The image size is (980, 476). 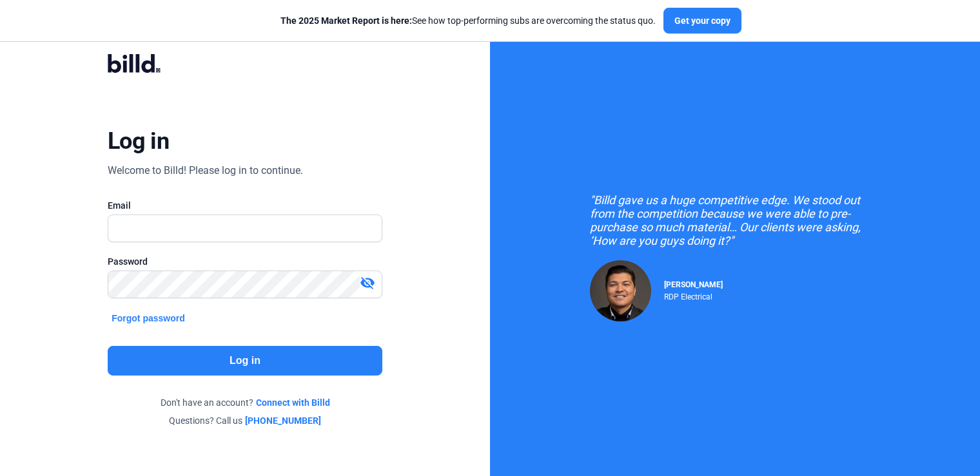 I want to click on img: Raul Pacheco, so click(x=620, y=291).